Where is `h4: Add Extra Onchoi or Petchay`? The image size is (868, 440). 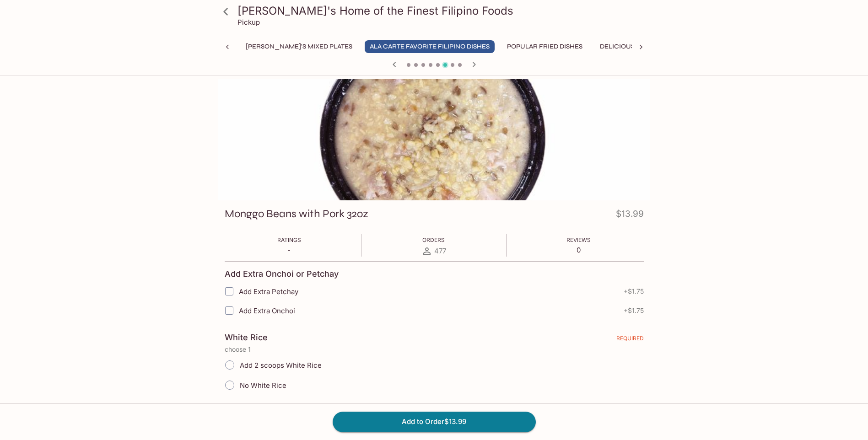 h4: Add Extra Onchoi or Petchay is located at coordinates (281, 274).